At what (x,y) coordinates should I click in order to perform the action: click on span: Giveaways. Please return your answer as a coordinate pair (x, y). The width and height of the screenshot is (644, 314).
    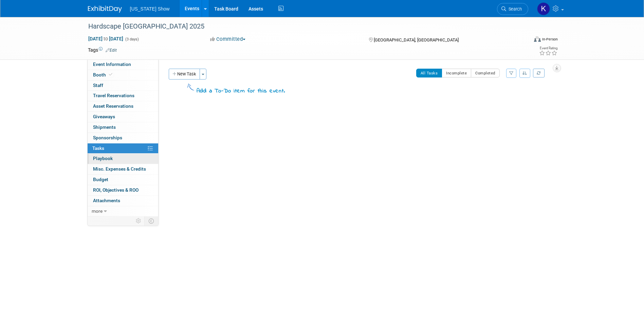
    Looking at the image, I should click on (104, 116).